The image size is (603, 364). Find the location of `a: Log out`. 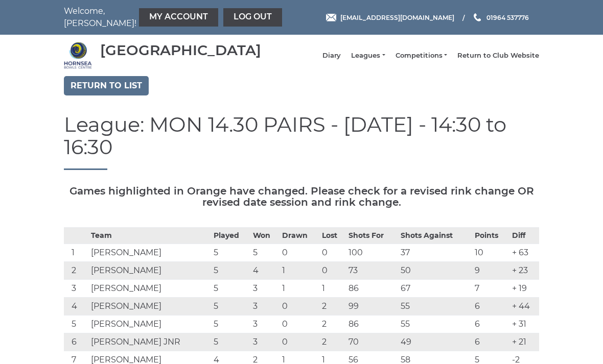

a: Log out is located at coordinates (253, 17).